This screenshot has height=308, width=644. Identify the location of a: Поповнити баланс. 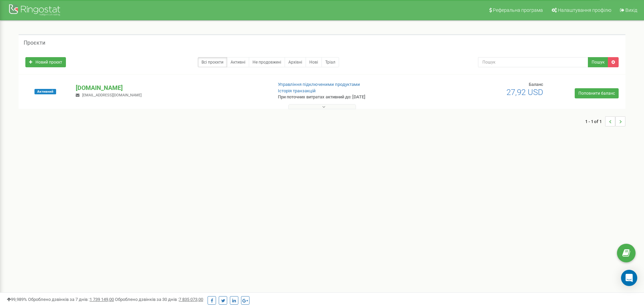
(597, 93).